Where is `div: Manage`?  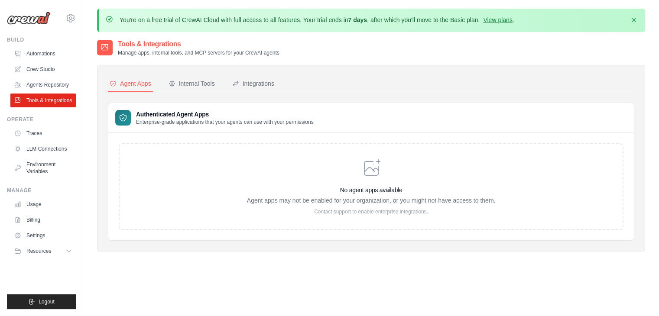 div: Manage is located at coordinates (41, 191).